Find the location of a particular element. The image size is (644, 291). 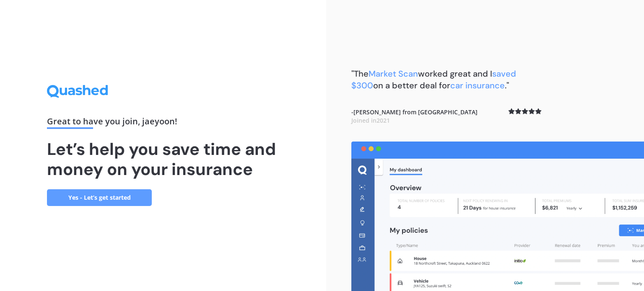

span: car insurance is located at coordinates (478, 85).